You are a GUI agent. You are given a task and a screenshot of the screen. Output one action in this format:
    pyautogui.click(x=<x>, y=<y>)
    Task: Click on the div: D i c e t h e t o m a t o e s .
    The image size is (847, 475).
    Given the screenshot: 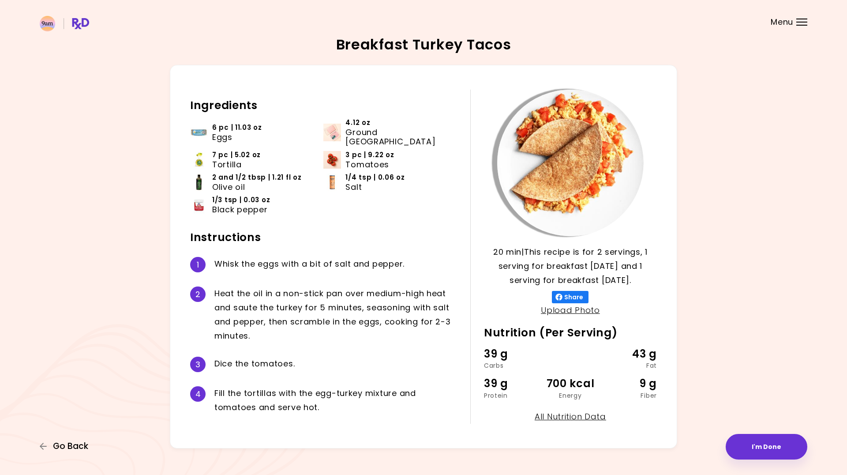 What is the action you would take?
    pyautogui.click(x=336, y=364)
    